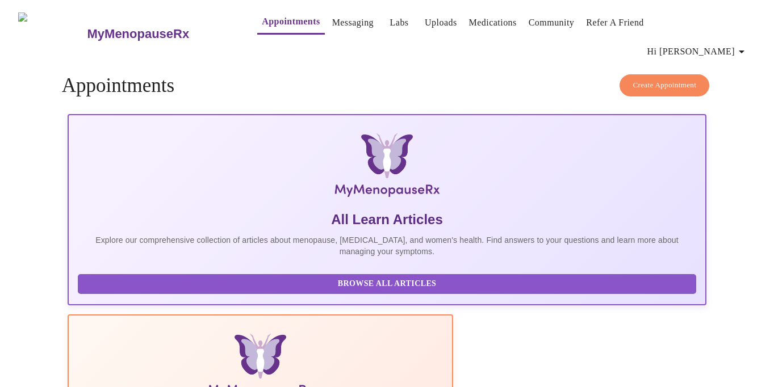 The image size is (774, 387). Describe the element at coordinates (387, 284) in the screenshot. I see `span: Browse All Articles` at that location.